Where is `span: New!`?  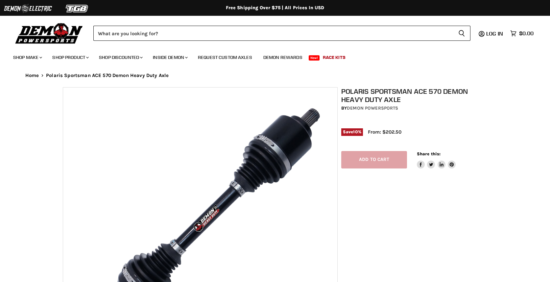
span: New! is located at coordinates (314, 58).